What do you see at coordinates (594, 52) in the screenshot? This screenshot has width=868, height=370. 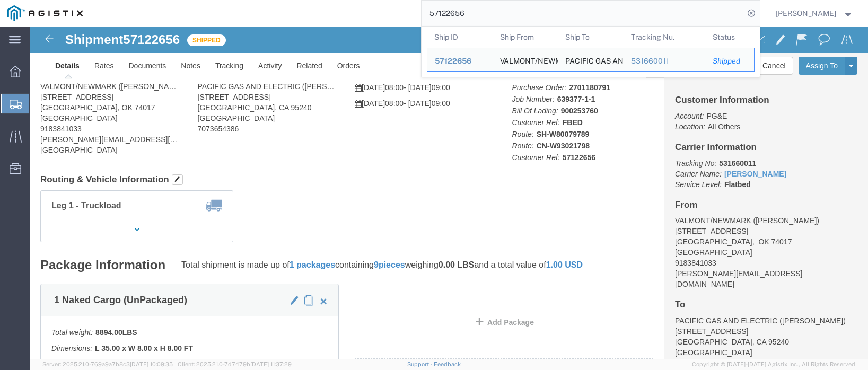 I see `table: Search Results` at bounding box center [594, 52].